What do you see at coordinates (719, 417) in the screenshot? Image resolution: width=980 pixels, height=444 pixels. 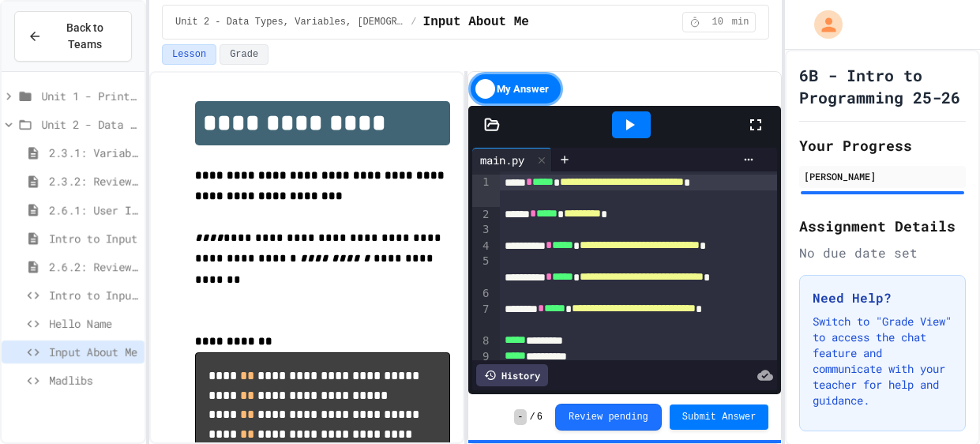 I see `span: Submit Answer` at bounding box center [719, 417].